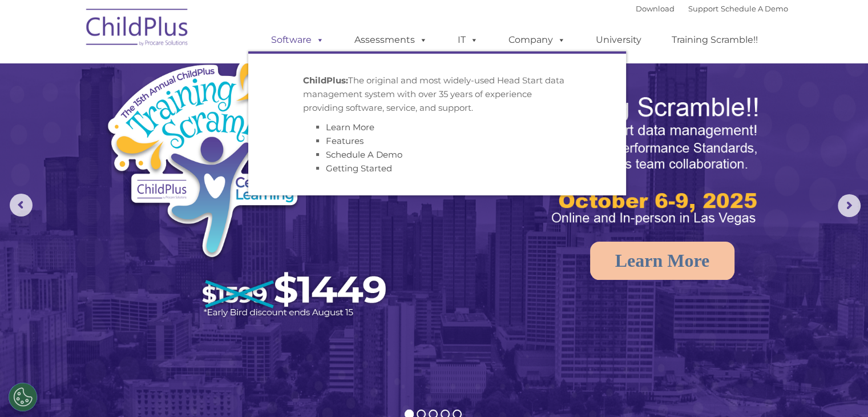 This screenshot has width=868, height=417. Describe the element at coordinates (138, 29) in the screenshot. I see `img: ChildPlus by Procare Solutions` at that location.